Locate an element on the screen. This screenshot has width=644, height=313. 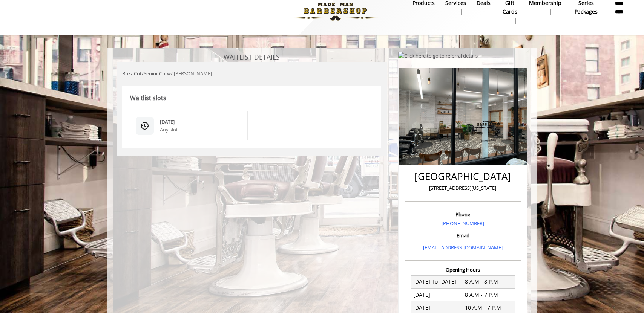
div: WAITLIST DETAILS is located at coordinates (251, 57).